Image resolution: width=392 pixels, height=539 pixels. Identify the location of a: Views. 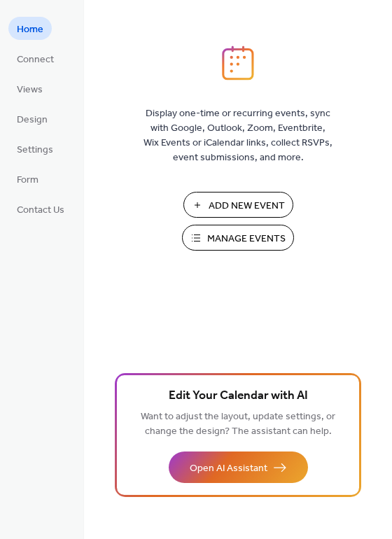
(29, 88).